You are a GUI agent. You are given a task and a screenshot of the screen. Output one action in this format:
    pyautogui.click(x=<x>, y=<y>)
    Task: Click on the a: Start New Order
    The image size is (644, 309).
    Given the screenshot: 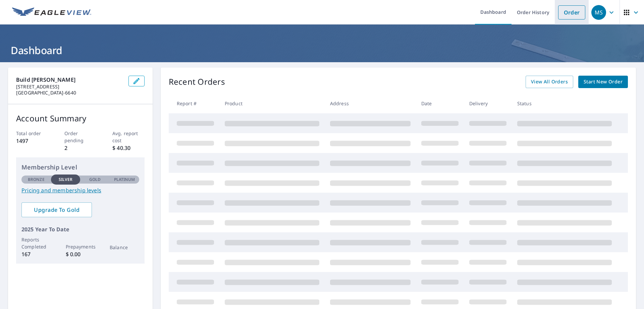 What is the action you would take?
    pyautogui.click(x=603, y=82)
    